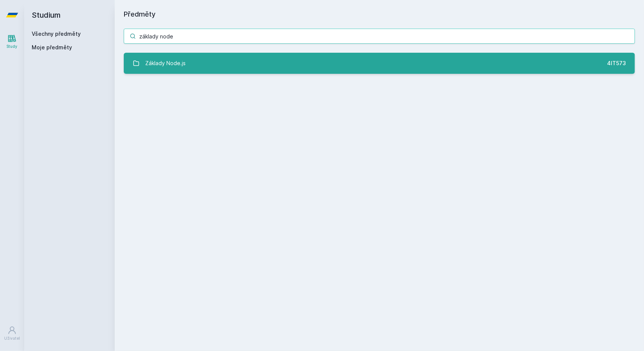  What do you see at coordinates (379, 36) in the screenshot?
I see `input: Název nebo ident předmětu…` at bounding box center [379, 36].